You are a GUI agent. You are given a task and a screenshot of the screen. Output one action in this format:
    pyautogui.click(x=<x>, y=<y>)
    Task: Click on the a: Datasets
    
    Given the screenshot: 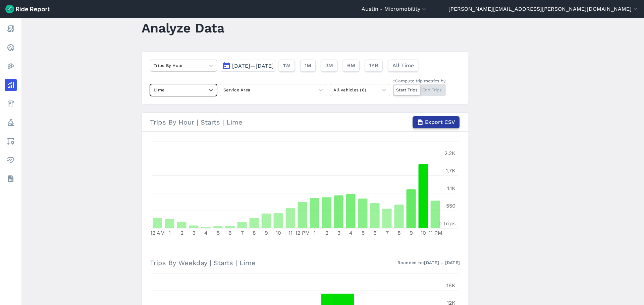 What is the action you would take?
    pyautogui.click(x=11, y=179)
    